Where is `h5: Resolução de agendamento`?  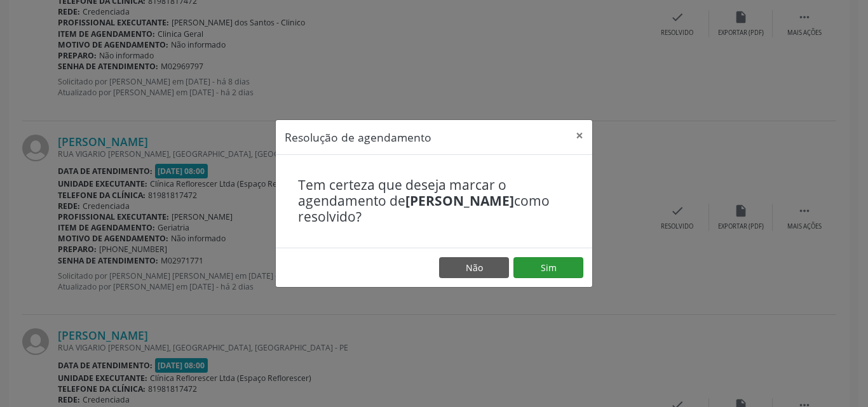
h5: Resolução de agendamento is located at coordinates (358, 137).